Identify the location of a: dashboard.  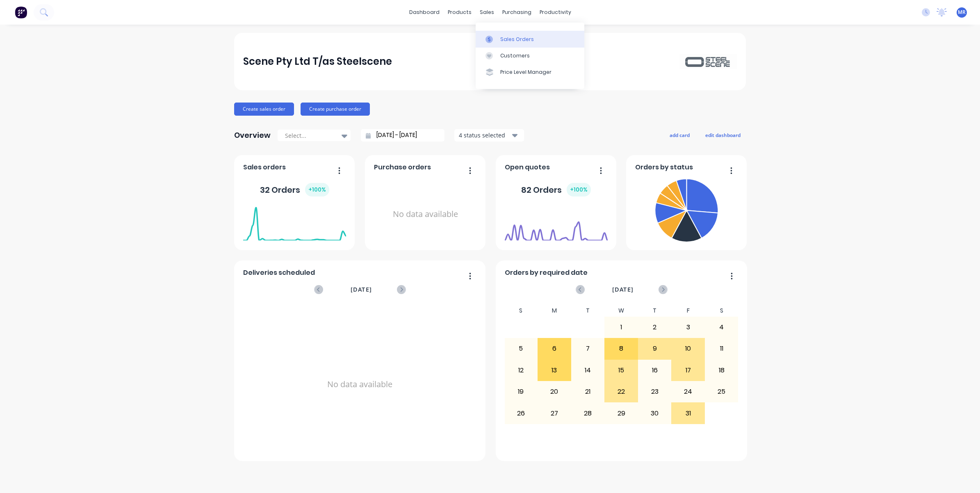
(425, 13).